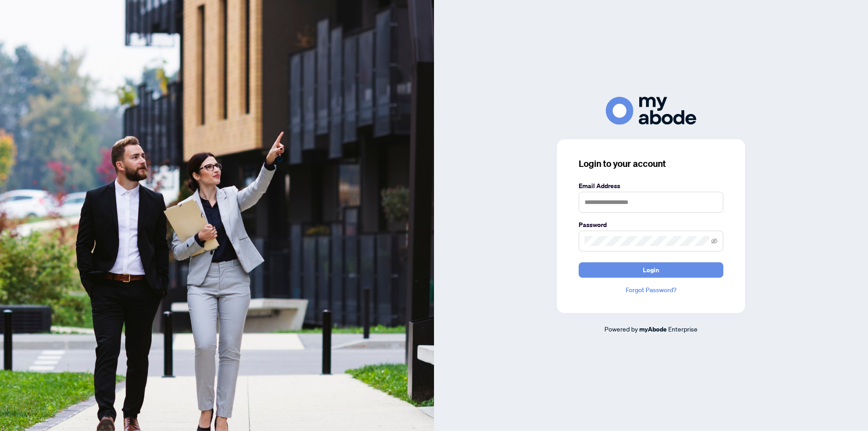 Image resolution: width=868 pixels, height=431 pixels. Describe the element at coordinates (652, 163) in the screenshot. I see `h3: Login to your account` at that location.